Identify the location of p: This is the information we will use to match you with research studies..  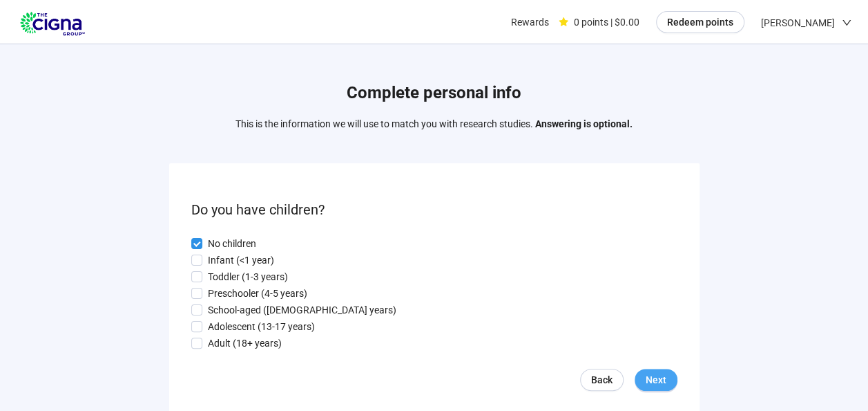
(434, 124).